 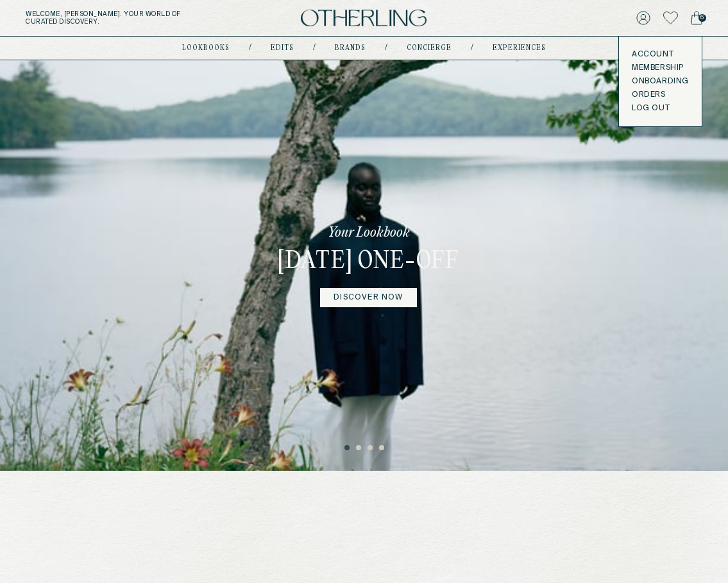 I want to click on a: lookbooks, so click(x=206, y=48).